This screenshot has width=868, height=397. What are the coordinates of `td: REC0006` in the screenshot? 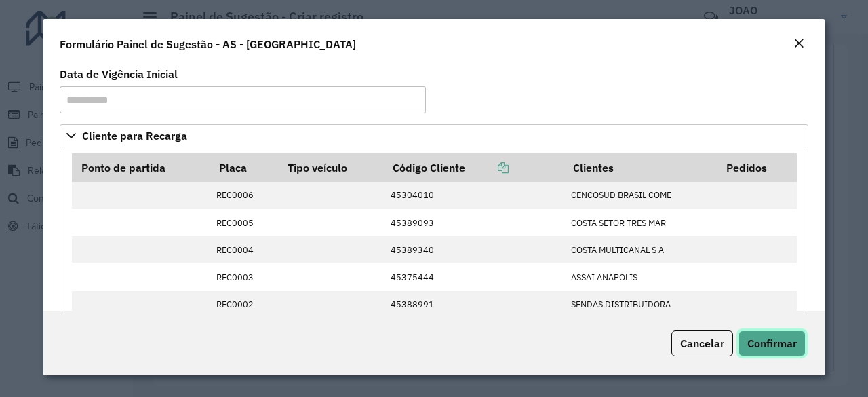 It's located at (244, 195).